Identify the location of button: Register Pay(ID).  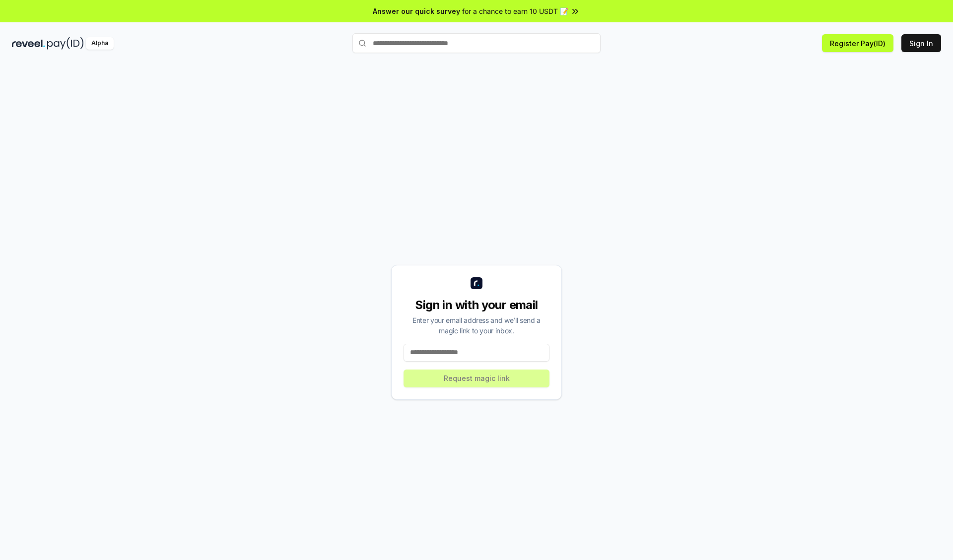
(858, 43).